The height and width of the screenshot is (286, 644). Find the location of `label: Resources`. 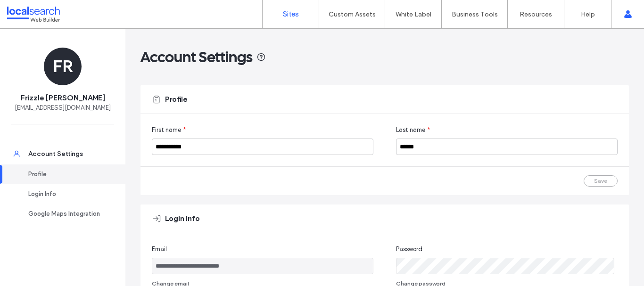

label: Resources is located at coordinates (536, 14).